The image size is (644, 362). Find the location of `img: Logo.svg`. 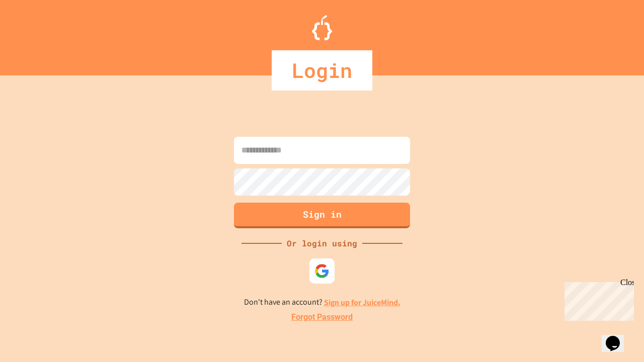

img: Logo.svg is located at coordinates (322, 28).